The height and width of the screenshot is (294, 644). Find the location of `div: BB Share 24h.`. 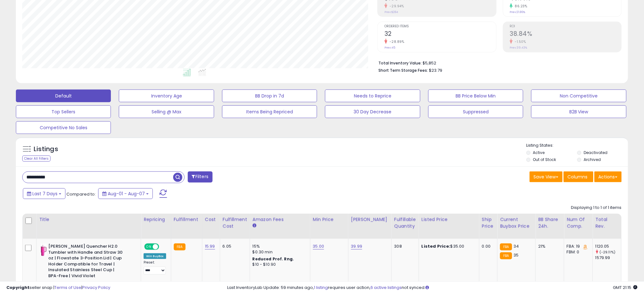

div: BB Share 24h. is located at coordinates (550, 223).